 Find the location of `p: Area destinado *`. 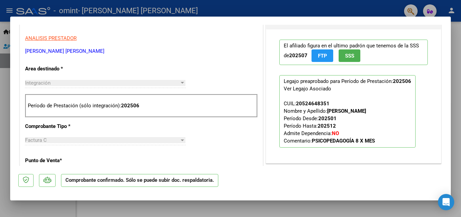

p: Area destinado * is located at coordinates (60, 69).